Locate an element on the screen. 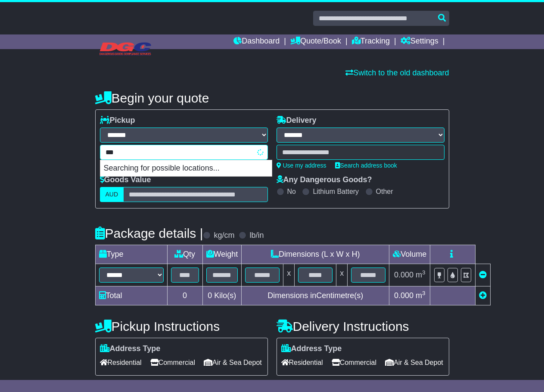  typeahead: Please provide city is located at coordinates (184, 152).